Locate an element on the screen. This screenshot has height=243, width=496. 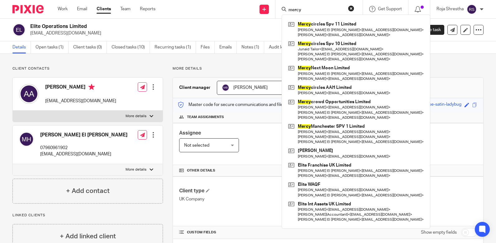
h3: Client manager is located at coordinates (195, 88).